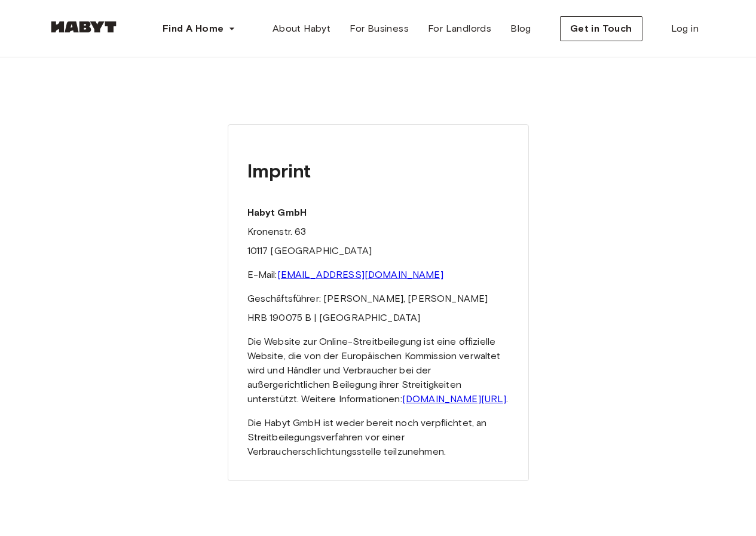  Describe the element at coordinates (279, 170) in the screenshot. I see `strong: Imprint` at that location.